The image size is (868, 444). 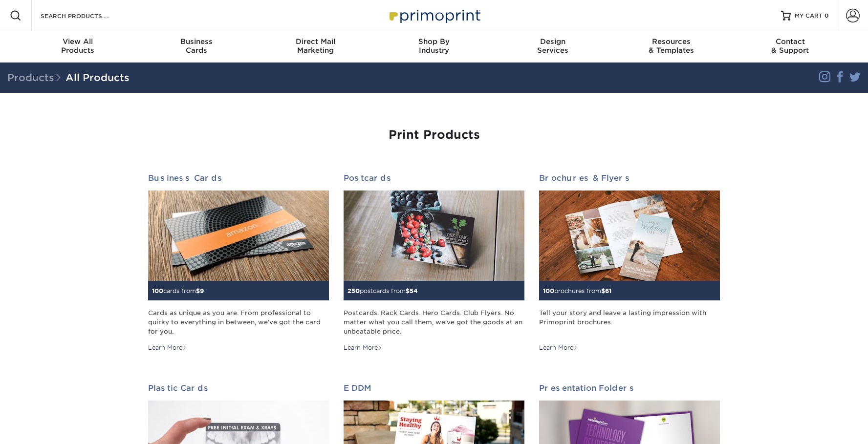 I want to click on h2: Plastic Cards, so click(x=239, y=388).